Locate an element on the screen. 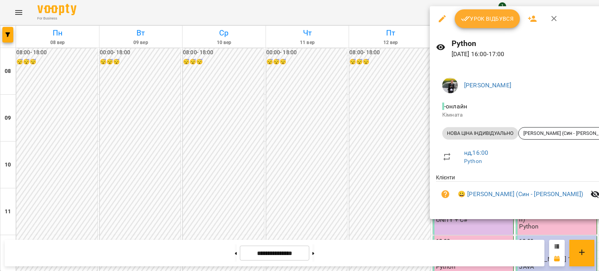 The height and width of the screenshot is (271, 599). span: НОВА ЦІНА ІНДИВІДУАЛЬНО is located at coordinates (480, 133).